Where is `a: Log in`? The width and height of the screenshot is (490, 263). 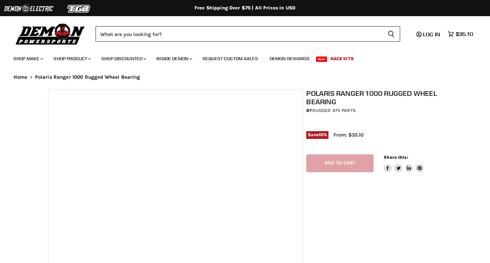 a: Log in is located at coordinates (429, 34).